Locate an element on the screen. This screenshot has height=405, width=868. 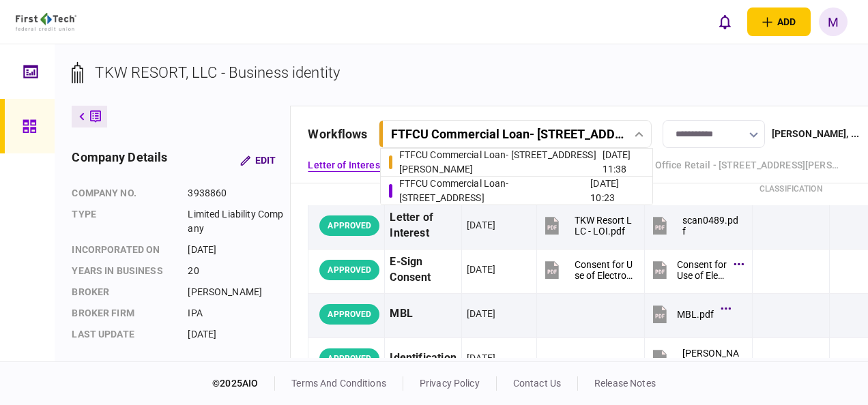
div: MBL.pdf is located at coordinates (695, 315).